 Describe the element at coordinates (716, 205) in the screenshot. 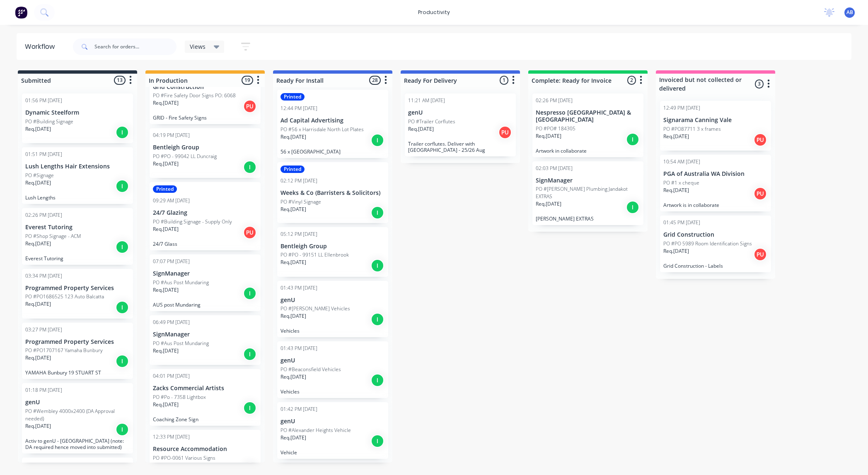

I see `p: Artwork is in collaborate` at that location.